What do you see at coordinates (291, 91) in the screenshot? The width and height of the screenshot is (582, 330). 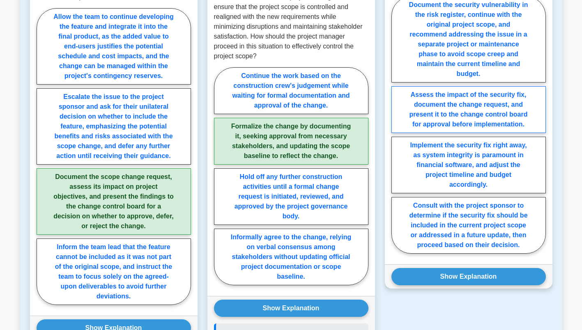 I see `label: Continue the work based on the construction crew's judgement while waiting for formal documentati...` at bounding box center [291, 91].